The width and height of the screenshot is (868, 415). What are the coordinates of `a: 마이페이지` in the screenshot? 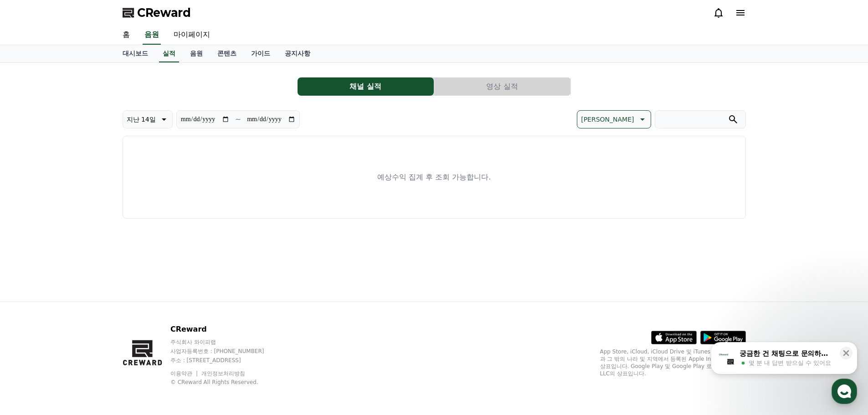 It's located at (192, 35).